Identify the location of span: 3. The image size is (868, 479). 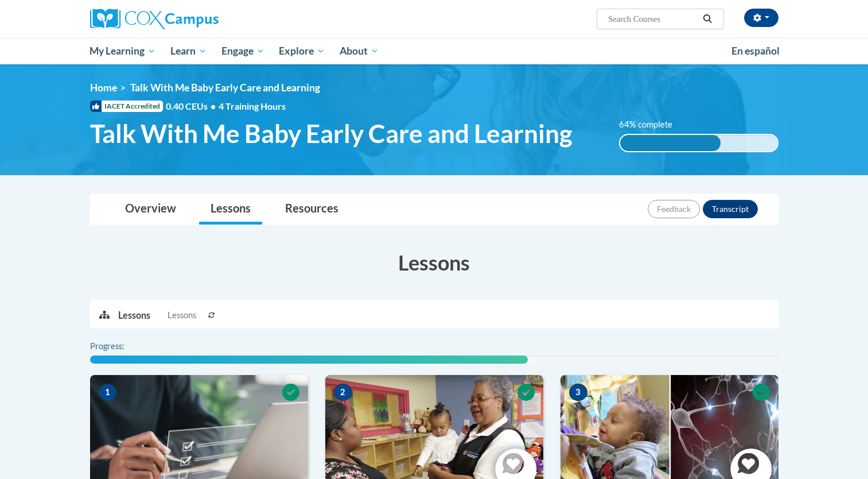
(578, 392).